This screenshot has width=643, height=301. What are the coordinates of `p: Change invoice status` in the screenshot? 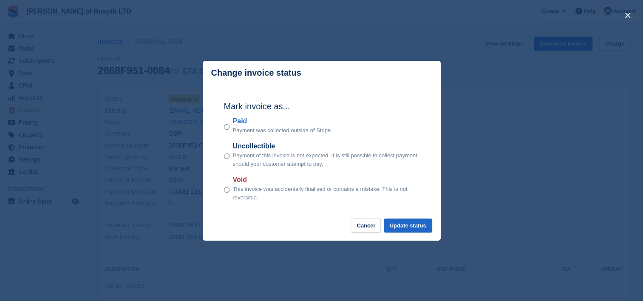 It's located at (256, 73).